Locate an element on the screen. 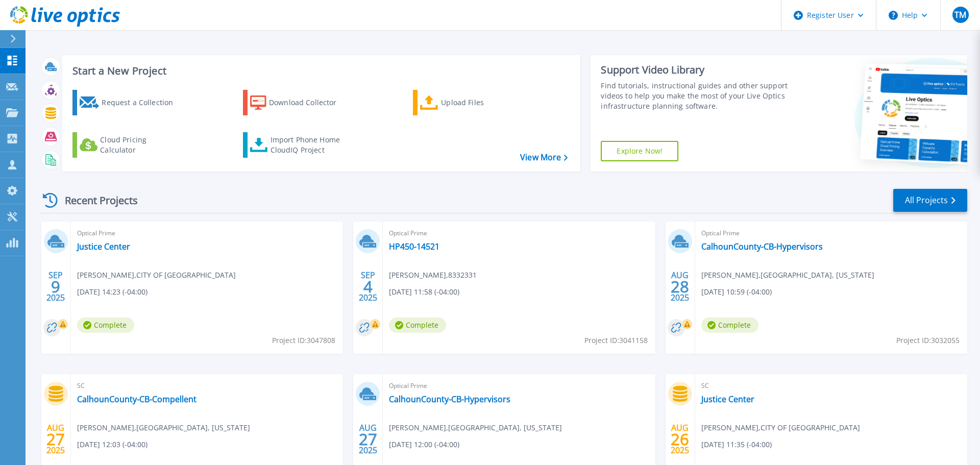 The height and width of the screenshot is (465, 980). span: 28 is located at coordinates (680, 286).